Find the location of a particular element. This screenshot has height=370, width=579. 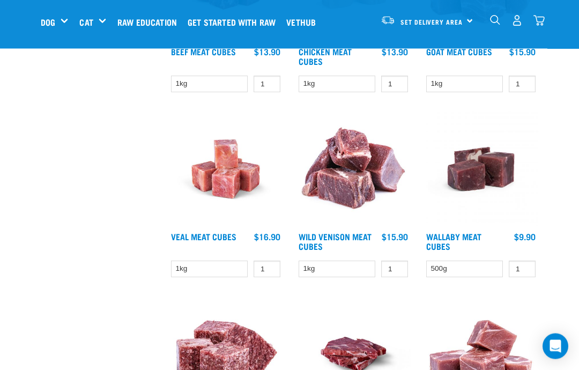

a: Raw Education is located at coordinates (150, 22).